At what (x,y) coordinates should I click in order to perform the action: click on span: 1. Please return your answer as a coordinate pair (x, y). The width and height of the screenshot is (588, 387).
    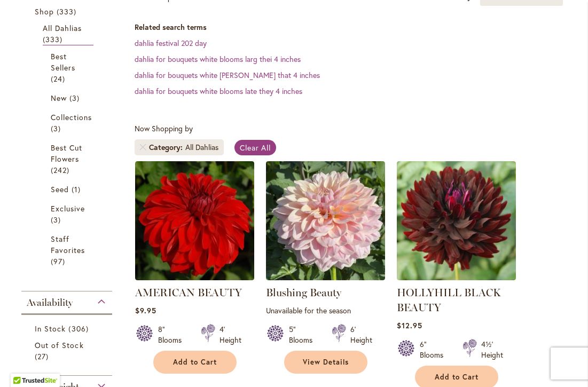
    Looking at the image, I should click on (78, 189).